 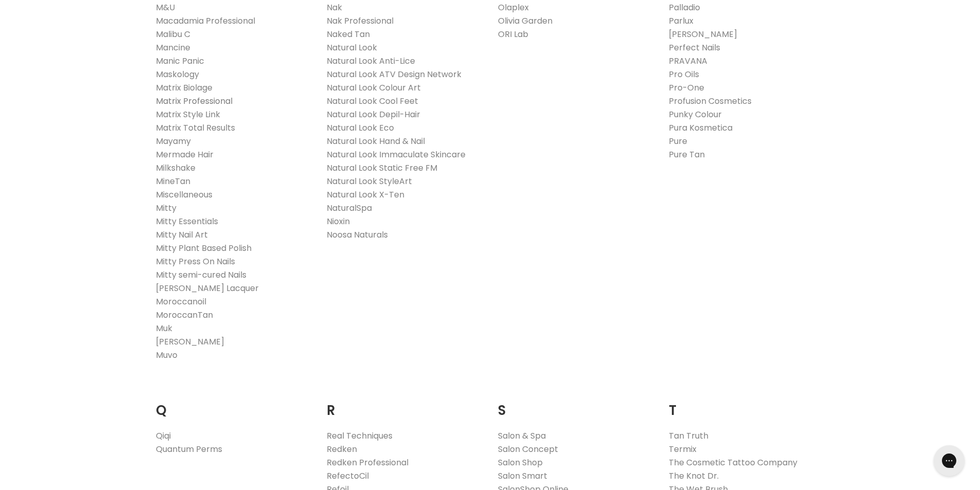 What do you see at coordinates (528, 449) in the screenshot?
I see `a: Salon Concept` at bounding box center [528, 449].